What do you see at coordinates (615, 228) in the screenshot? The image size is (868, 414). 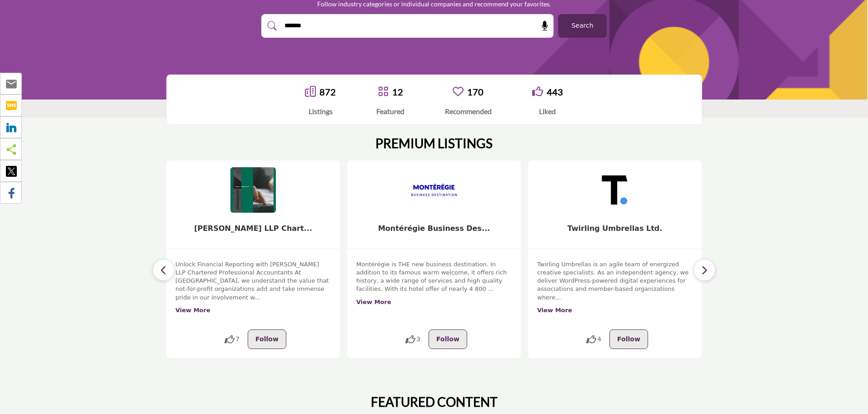 I see `a: Twirling Umbrellas Ltd.` at bounding box center [615, 228].